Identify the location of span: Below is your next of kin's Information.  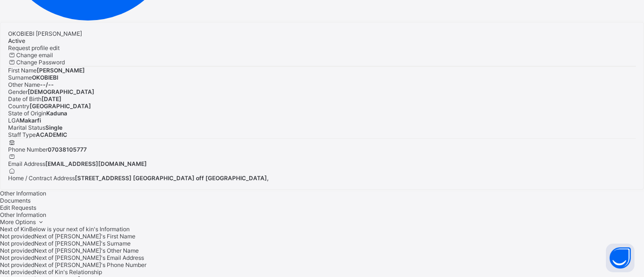
(79, 229).